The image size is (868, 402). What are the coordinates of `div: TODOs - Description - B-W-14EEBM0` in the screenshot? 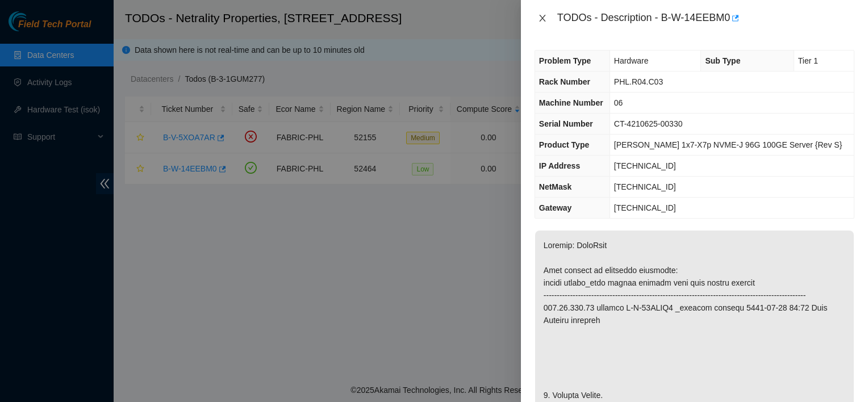 It's located at (705, 18).